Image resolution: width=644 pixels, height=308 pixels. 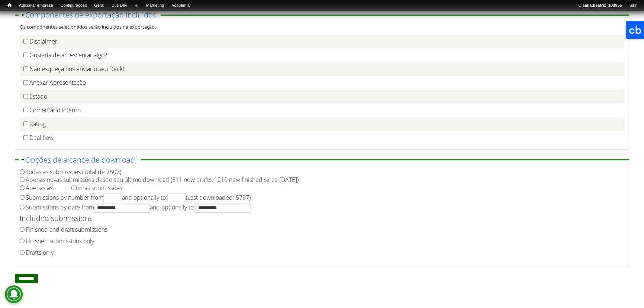 I want to click on a: Oláana.beatriz_103955, so click(x=600, y=5).